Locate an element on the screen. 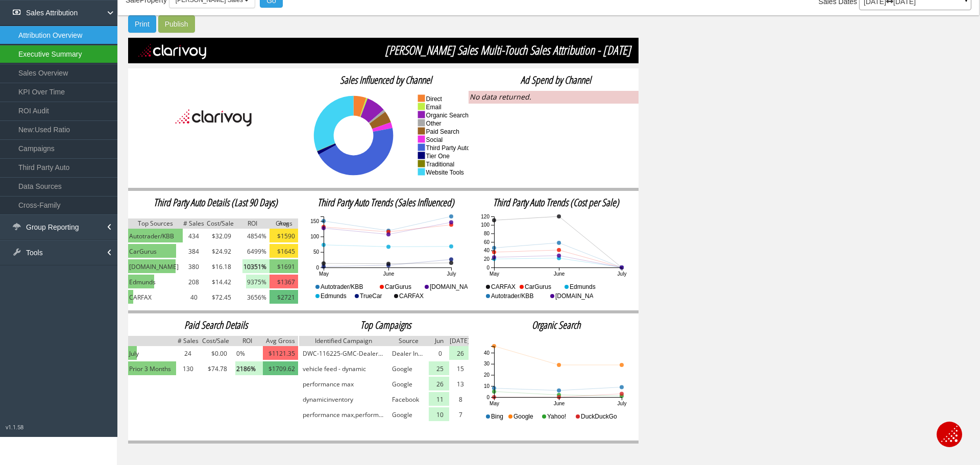 Image resolution: width=980 pixels, height=465 pixels. img: yellow.png is located at coordinates (284, 235).